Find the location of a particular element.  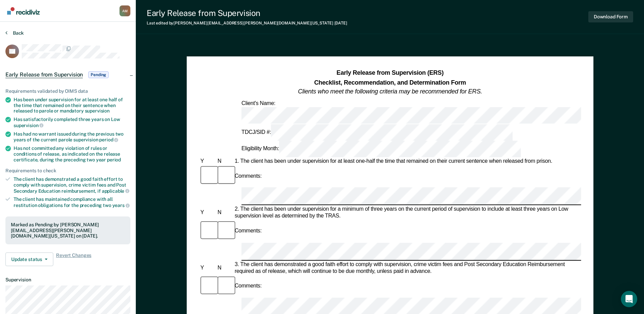

div: Requirements validated by OIMS data is located at coordinates (68, 91).